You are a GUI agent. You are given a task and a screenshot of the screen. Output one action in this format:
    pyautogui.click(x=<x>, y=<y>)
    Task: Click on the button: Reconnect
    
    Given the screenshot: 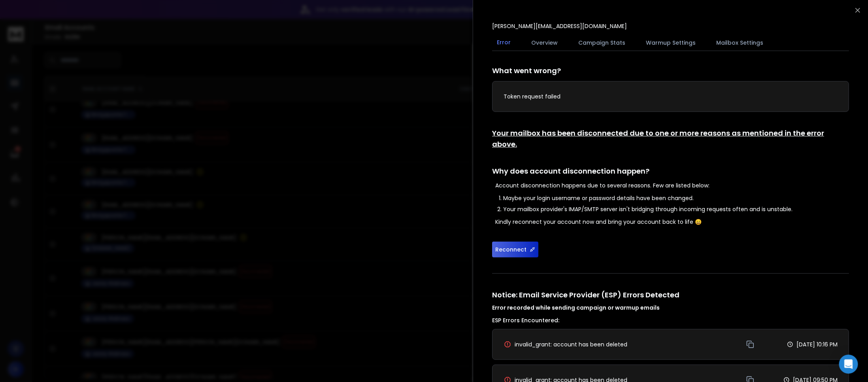 What is the action you would take?
    pyautogui.click(x=514, y=249)
    